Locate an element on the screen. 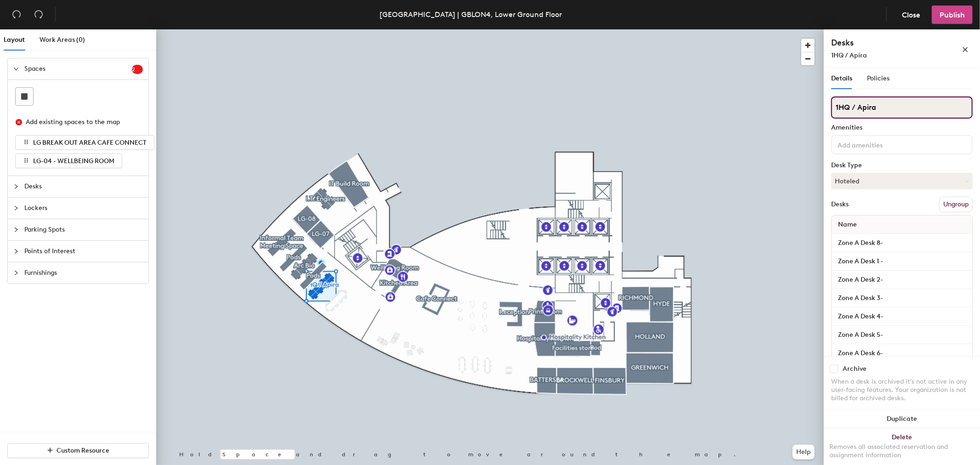  span: Lockers is located at coordinates (84, 208).